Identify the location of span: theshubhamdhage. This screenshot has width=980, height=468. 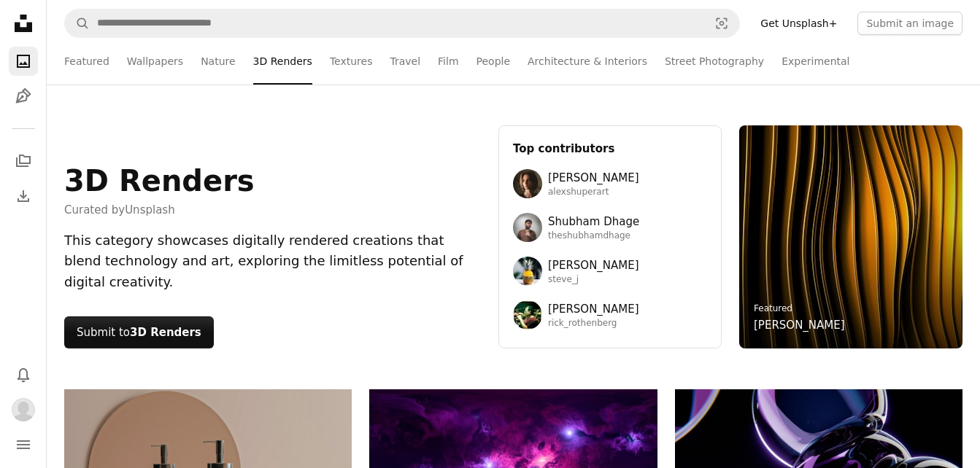
(593, 236).